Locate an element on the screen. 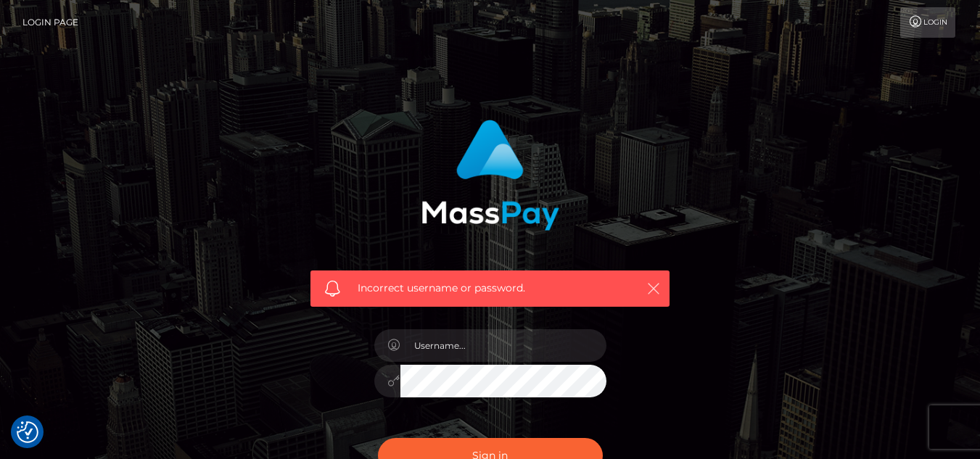 Image resolution: width=980 pixels, height=459 pixels. img: Revisit consent button is located at coordinates (27, 432).